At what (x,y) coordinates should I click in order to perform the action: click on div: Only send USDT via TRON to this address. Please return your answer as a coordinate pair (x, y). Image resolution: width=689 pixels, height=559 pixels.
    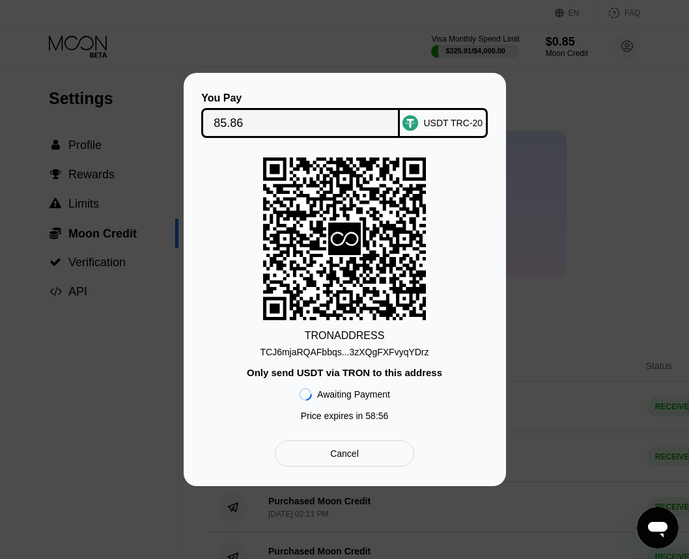
    Looking at the image, I should click on (344, 372).